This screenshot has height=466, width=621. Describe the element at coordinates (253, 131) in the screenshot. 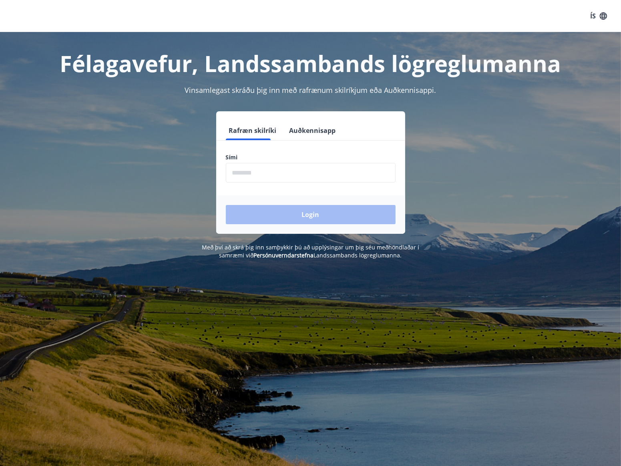

I see `button: Rafræn skilríki` at that location.